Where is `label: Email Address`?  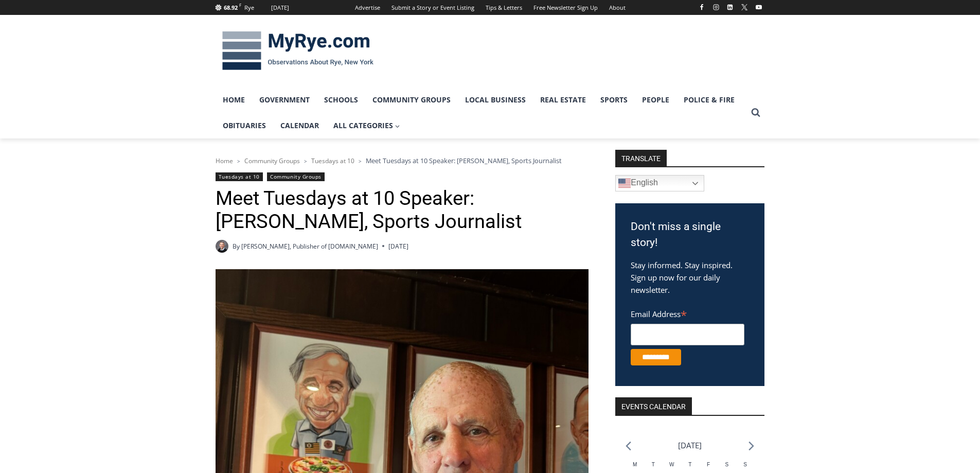 label: Email Address is located at coordinates (687, 313).